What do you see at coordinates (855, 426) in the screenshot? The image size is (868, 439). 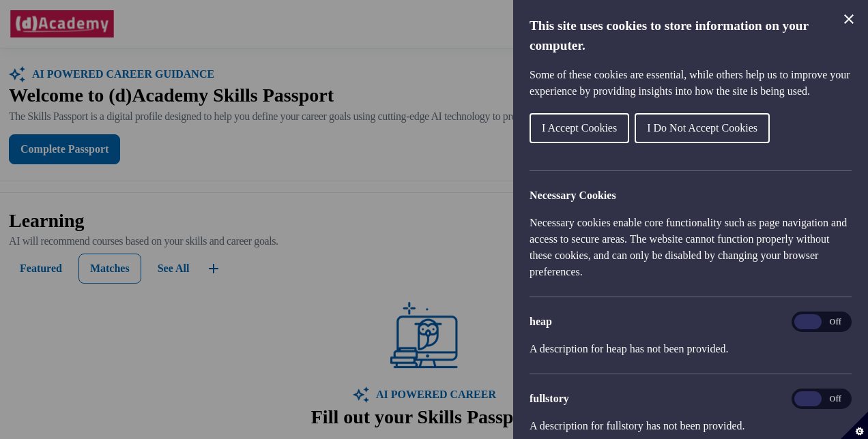 I see `button: Set cookie preferences` at bounding box center [855, 426].